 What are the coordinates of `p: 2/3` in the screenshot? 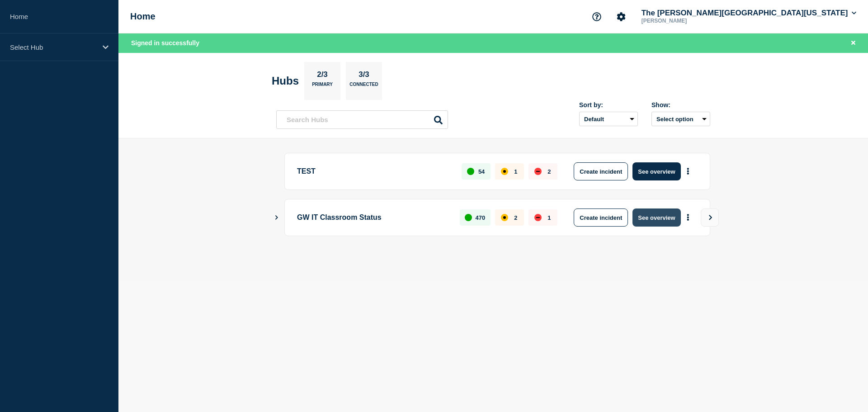 It's located at (323, 76).